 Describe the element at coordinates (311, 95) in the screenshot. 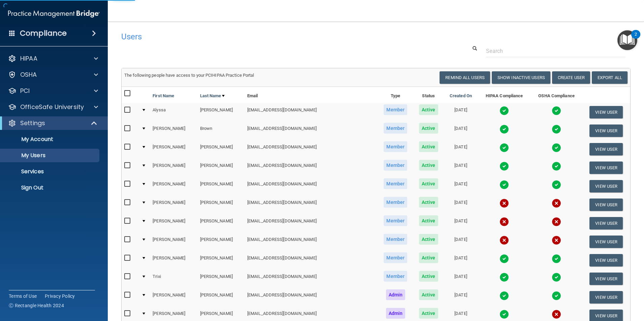

I see `th: Email` at that location.